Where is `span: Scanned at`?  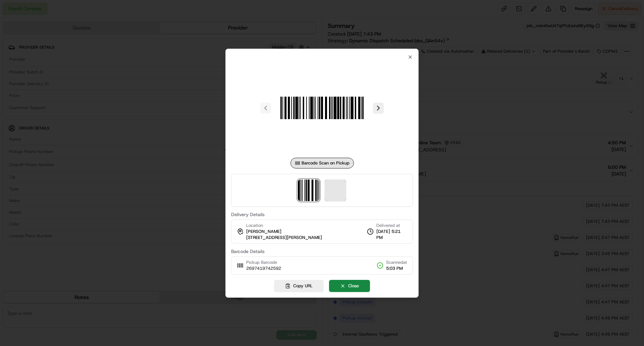 span: Scanned at is located at coordinates (397, 262).